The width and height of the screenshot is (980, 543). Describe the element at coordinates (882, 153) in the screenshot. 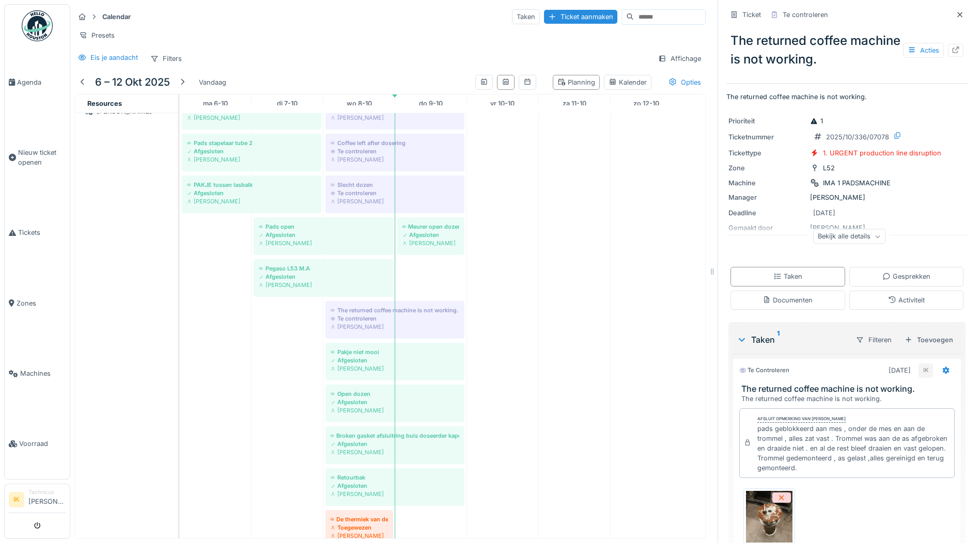

I see `div: 1. URGENT production line disruption` at that location.